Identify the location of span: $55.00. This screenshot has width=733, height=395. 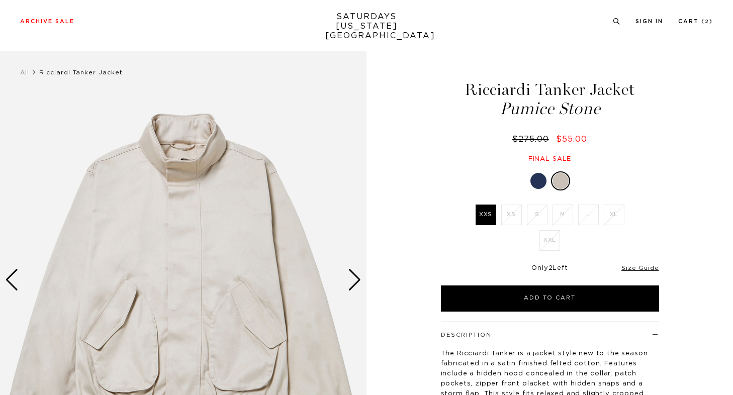
(572, 139).